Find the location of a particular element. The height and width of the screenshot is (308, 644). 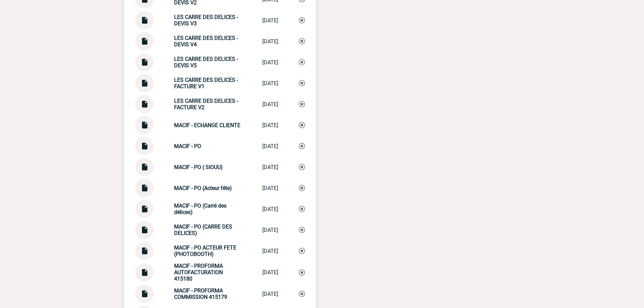

strong: MACIF - PROFORMA COMMISSION 415179 is located at coordinates (201, 294).